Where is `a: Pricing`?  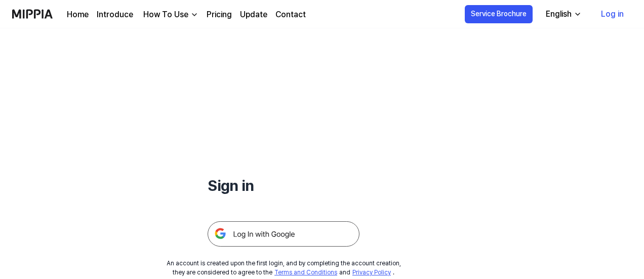 a: Pricing is located at coordinates (219, 15).